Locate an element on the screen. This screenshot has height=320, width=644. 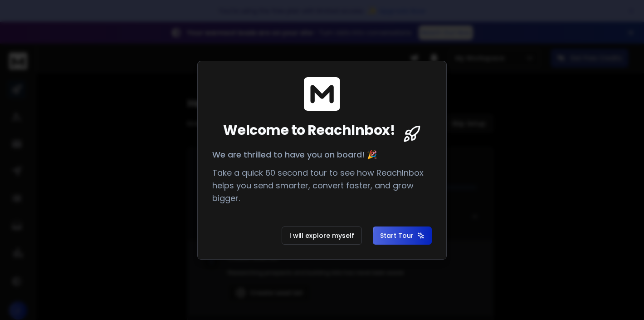
button: Start Tour is located at coordinates (402, 236).